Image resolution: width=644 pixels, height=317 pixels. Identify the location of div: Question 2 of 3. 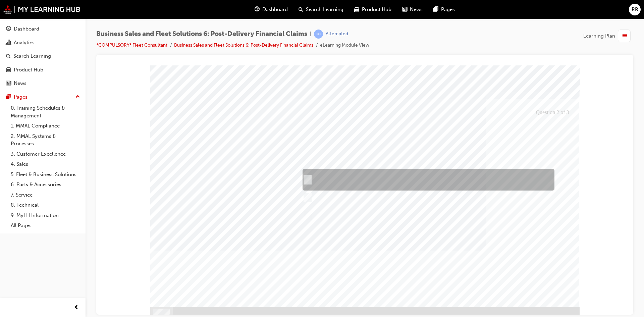
(456, 47).